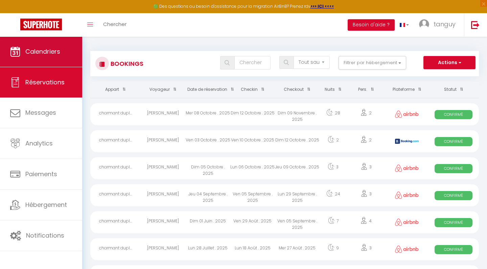  Describe the element at coordinates (297, 90) in the screenshot. I see `th: Sort by checkout` at that location.